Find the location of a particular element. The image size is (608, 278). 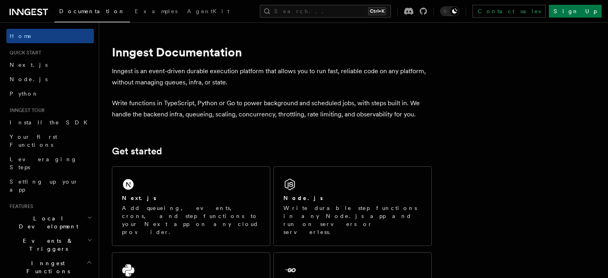

span: Inngest tour is located at coordinates (26, 110).